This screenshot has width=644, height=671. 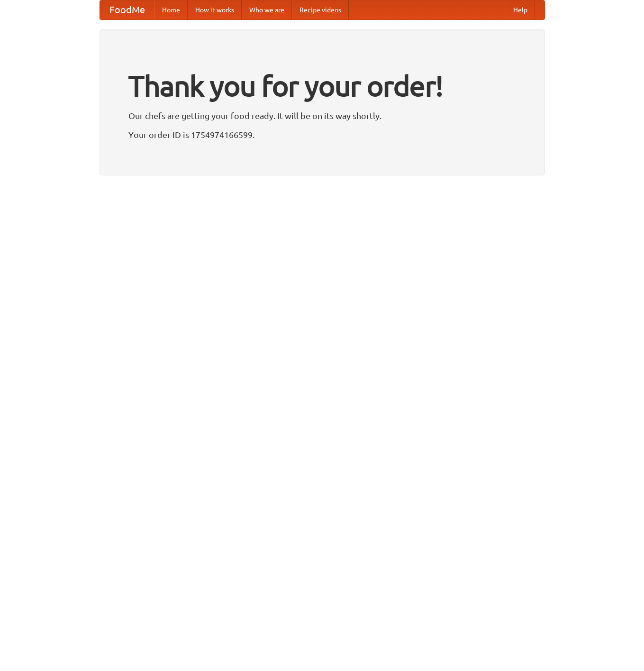 I want to click on h1: Thank you for your order!, so click(x=322, y=86).